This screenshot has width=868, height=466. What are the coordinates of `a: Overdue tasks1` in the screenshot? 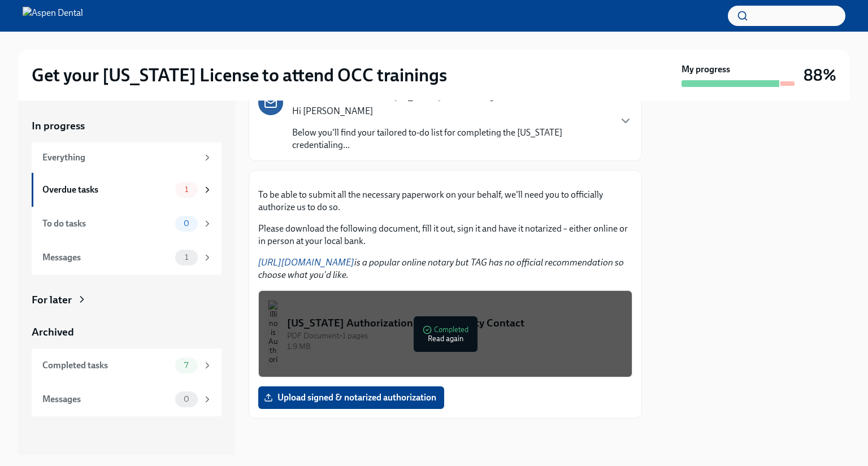 It's located at (127, 190).